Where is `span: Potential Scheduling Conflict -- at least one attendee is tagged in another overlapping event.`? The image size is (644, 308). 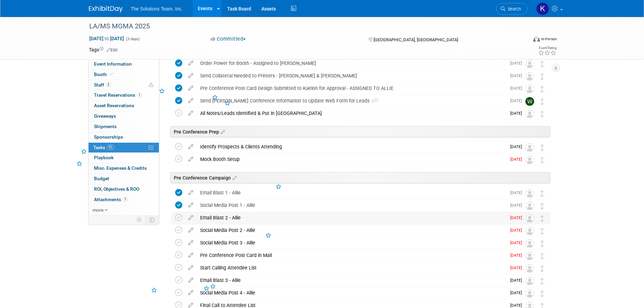
span: Potential Scheduling Conflict -- at least one attendee is tagged in another overlapping event. is located at coordinates (151, 85).